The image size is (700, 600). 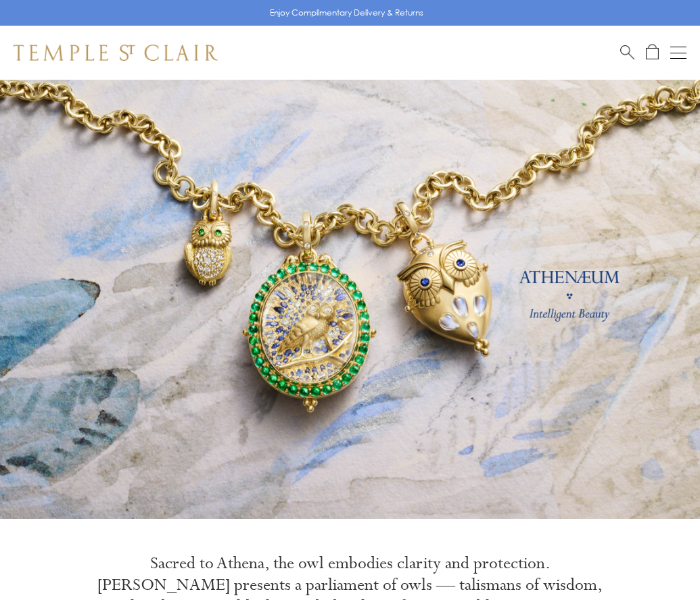 I want to click on p: Enjoy Complimentary Delivery & Returns, so click(x=346, y=13).